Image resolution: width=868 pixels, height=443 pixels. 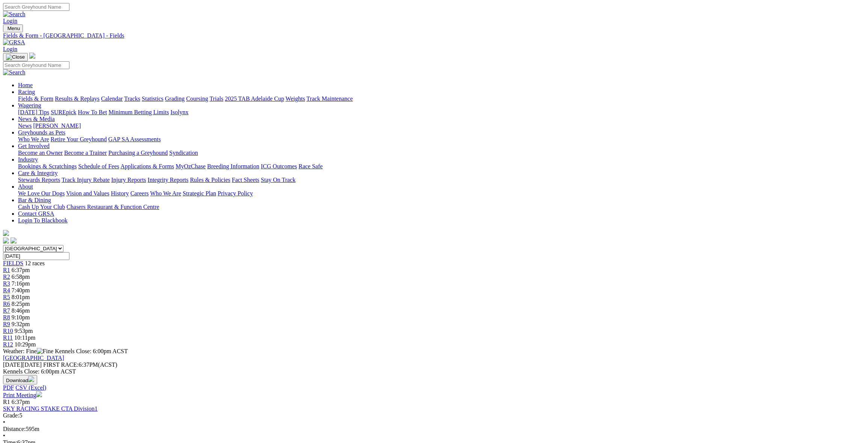 What do you see at coordinates (10, 21) in the screenshot?
I see `a: Login` at bounding box center [10, 21].